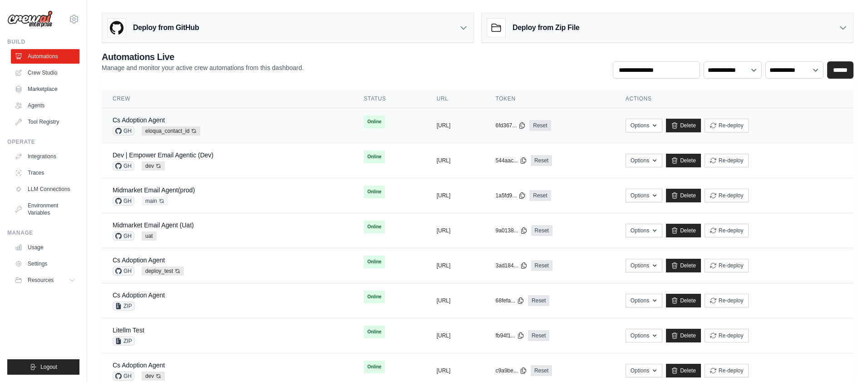 This screenshot has width=868, height=382. Describe the element at coordinates (44, 232) in the screenshot. I see `div: Manage` at that location.